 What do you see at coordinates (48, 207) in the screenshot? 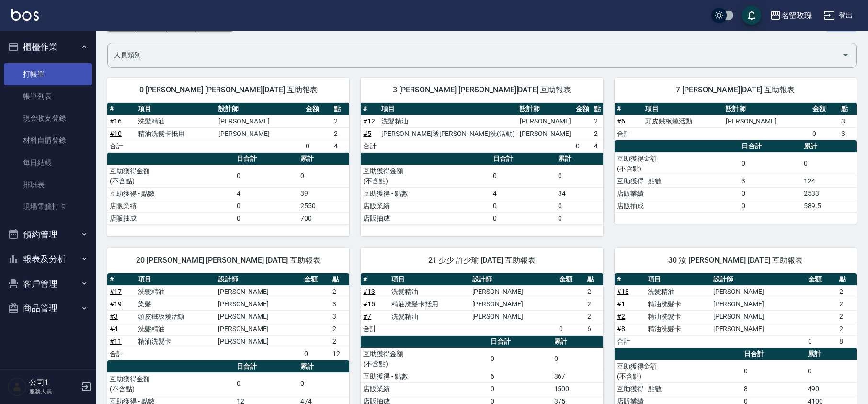
I see `a: 現場電腦打卡` at bounding box center [48, 207].